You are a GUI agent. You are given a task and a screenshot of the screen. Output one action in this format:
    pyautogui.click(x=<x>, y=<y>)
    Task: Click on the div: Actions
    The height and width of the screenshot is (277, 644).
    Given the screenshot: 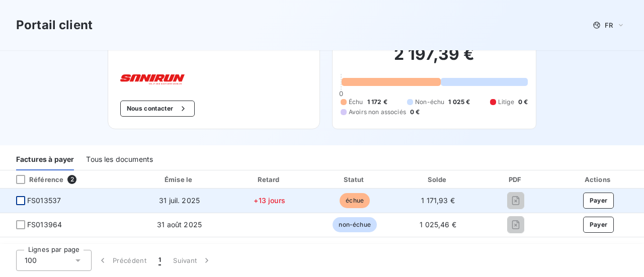 What is the action you would take?
    pyautogui.click(x=598, y=179)
    